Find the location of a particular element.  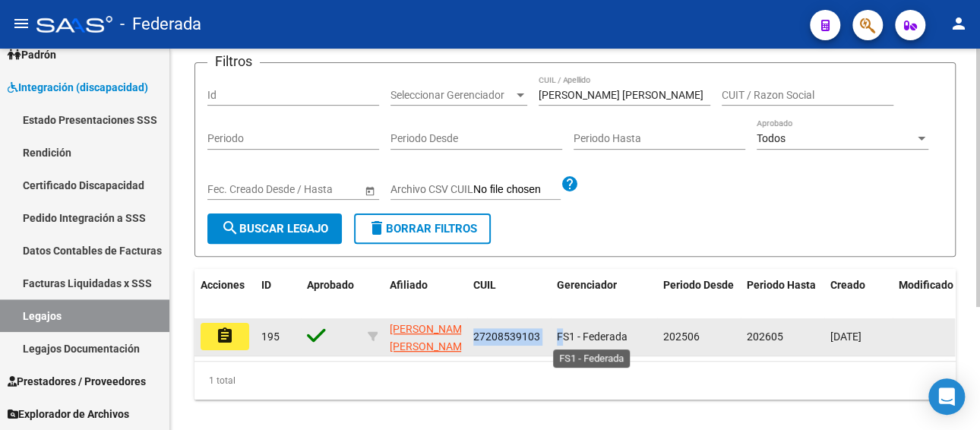

datatable-header-cell: Afiliado is located at coordinates (426, 294).